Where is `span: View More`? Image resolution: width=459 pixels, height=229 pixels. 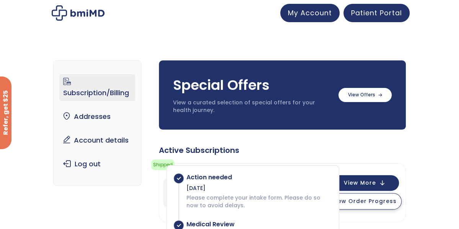
span: View More is located at coordinates (360, 183).